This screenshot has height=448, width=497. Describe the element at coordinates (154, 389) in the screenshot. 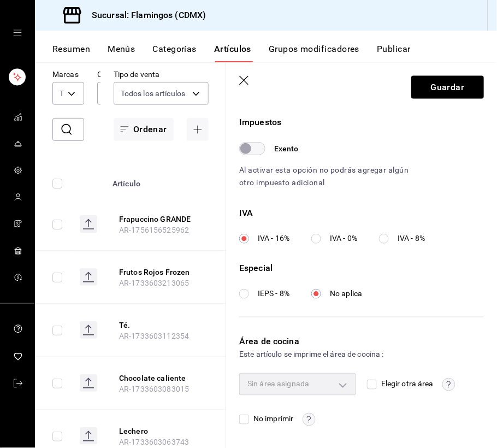

I see `span: AR-1733603083015` at that location.